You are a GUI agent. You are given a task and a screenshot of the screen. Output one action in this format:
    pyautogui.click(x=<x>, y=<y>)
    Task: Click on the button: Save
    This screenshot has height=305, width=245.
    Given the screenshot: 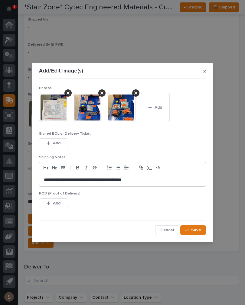 What is the action you would take?
    pyautogui.click(x=193, y=230)
    